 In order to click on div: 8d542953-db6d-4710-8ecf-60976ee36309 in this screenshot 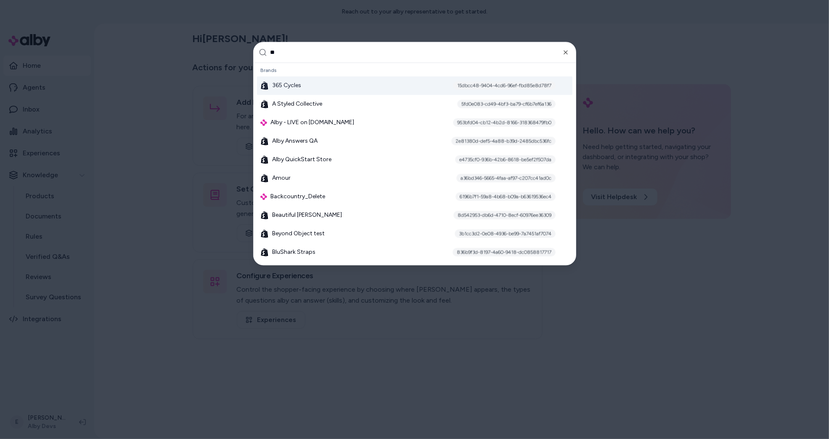, I will do `click(504, 215)`.